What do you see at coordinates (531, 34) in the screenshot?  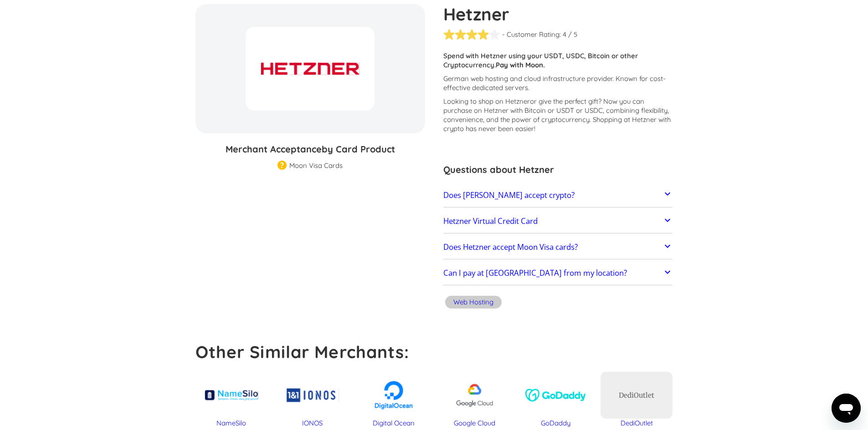 I see `div: - Customer Rating:` at bounding box center [531, 34].